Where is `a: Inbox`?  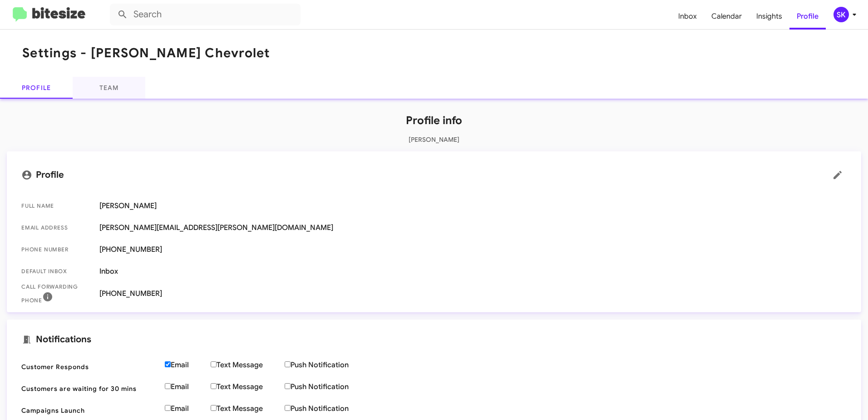 a: Inbox is located at coordinates (687, 16).